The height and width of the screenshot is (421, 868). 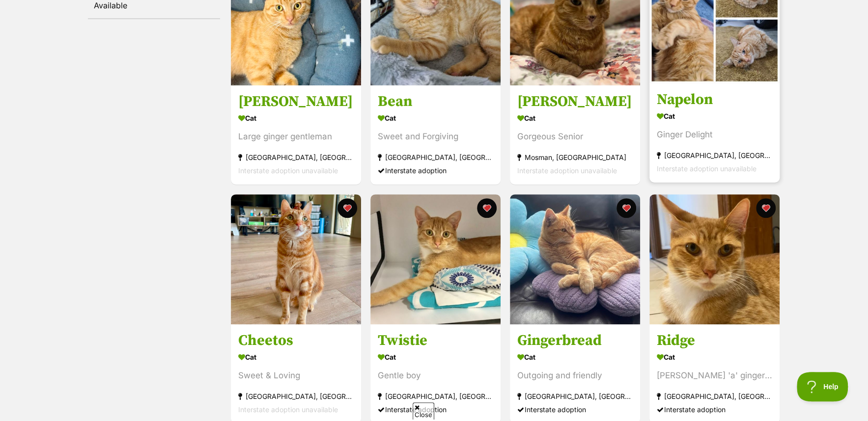 What do you see at coordinates (295, 137) in the screenshot?
I see `div: Large ginger gentleman` at bounding box center [295, 137].